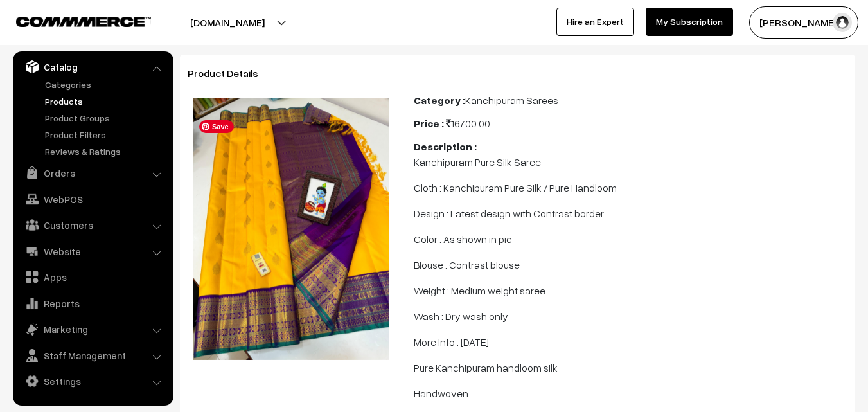 The image size is (868, 412). What do you see at coordinates (83, 21) in the screenshot?
I see `img: COMMMERCE` at bounding box center [83, 21].